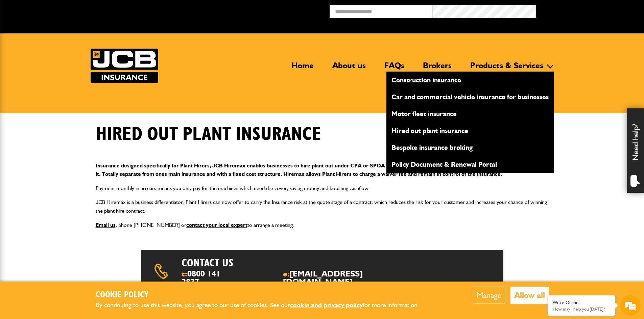 This screenshot has width=644, height=319. Describe the element at coordinates (394, 69) in the screenshot. I see `a: FAQs` at that location.